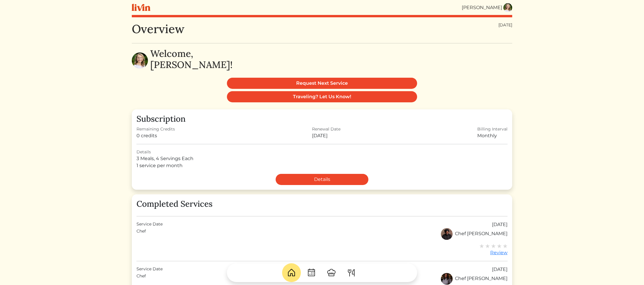 Image resolution: width=644 pixels, height=285 pixels. Describe the element at coordinates (158, 29) in the screenshot. I see `h1: Overview` at that location.